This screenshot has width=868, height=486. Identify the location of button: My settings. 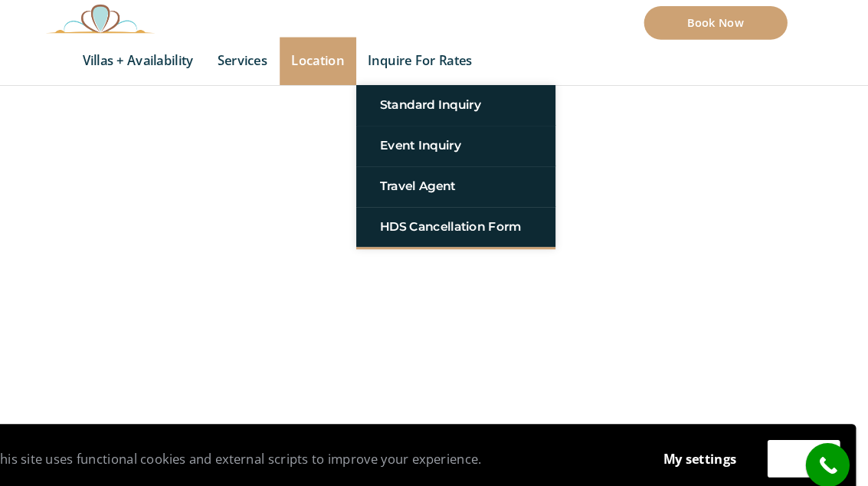
(706, 442).